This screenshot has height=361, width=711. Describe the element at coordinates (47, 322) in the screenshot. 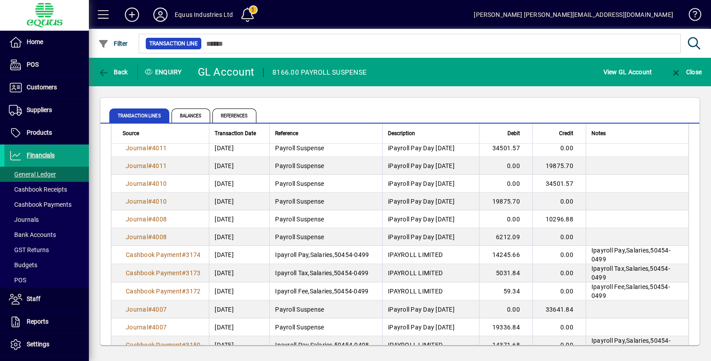

I see `a: Reports` at that location.